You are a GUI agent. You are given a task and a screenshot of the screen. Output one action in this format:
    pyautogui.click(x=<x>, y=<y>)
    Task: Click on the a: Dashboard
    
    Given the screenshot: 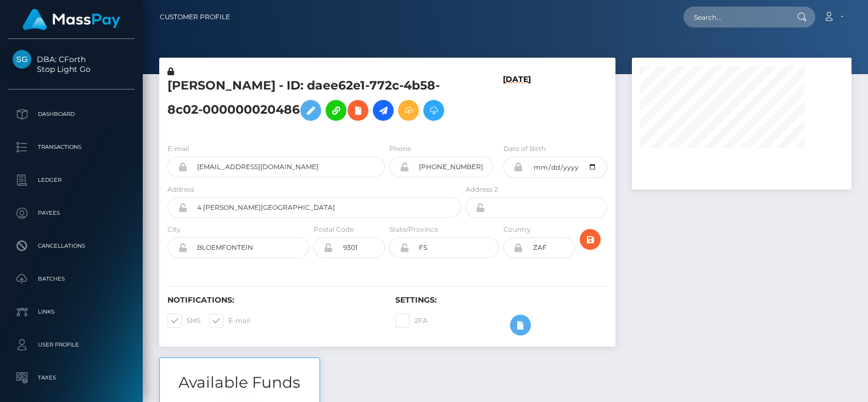 What is the action you would take?
    pyautogui.click(x=71, y=114)
    